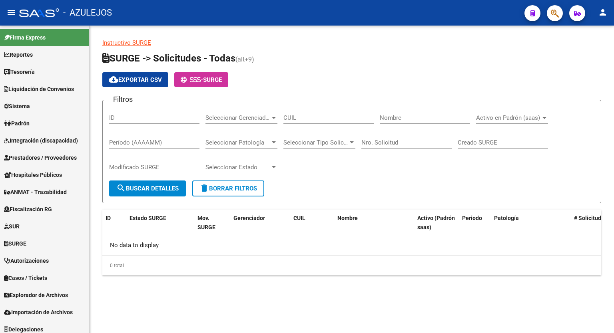 This screenshot has width=614, height=333. What do you see at coordinates (299, 218) in the screenshot?
I see `span: CUIL` at bounding box center [299, 218].